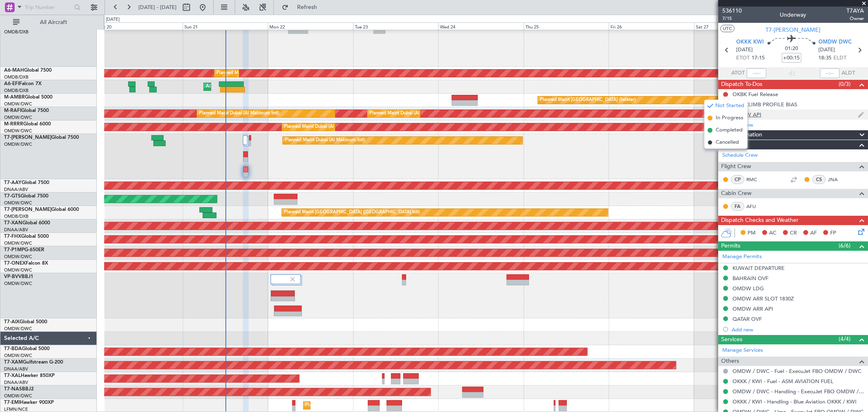  What do you see at coordinates (736, 194) in the screenshot?
I see `span: Cabin Crew` at bounding box center [736, 194].